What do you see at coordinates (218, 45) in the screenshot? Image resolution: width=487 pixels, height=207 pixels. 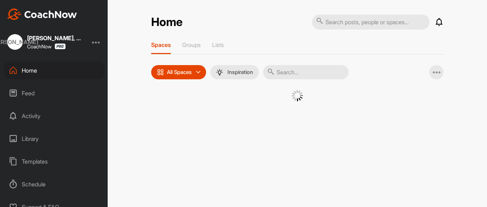 I see `p: Lists` at bounding box center [218, 45].